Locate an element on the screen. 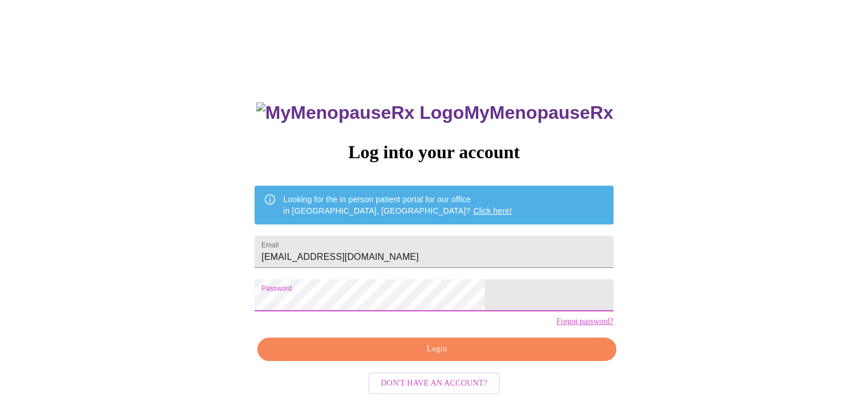 The width and height of the screenshot is (868, 397). img: MyMenopauseRx Logo is located at coordinates (361, 112).